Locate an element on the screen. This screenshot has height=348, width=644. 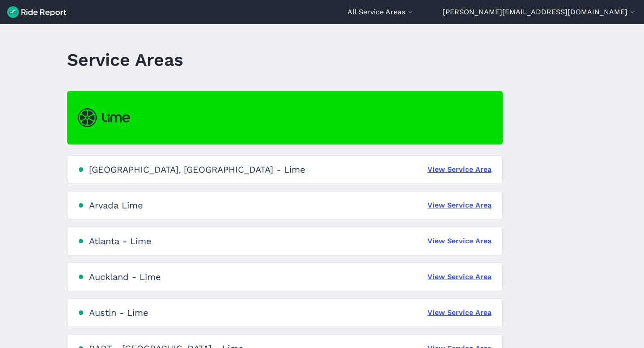
div: Auckland - Lime is located at coordinates (125, 277).